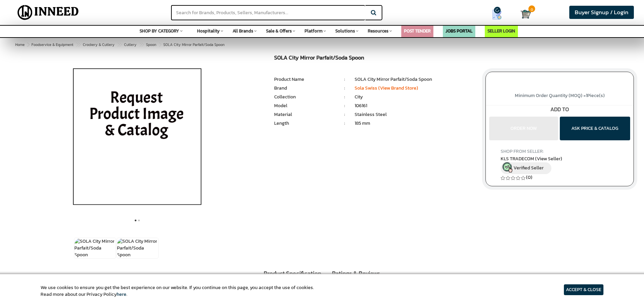 This screenshot has height=308, width=644. What do you see at coordinates (159, 31) in the screenshot?
I see `span: SHOP BY CATEGORY` at bounding box center [159, 31].